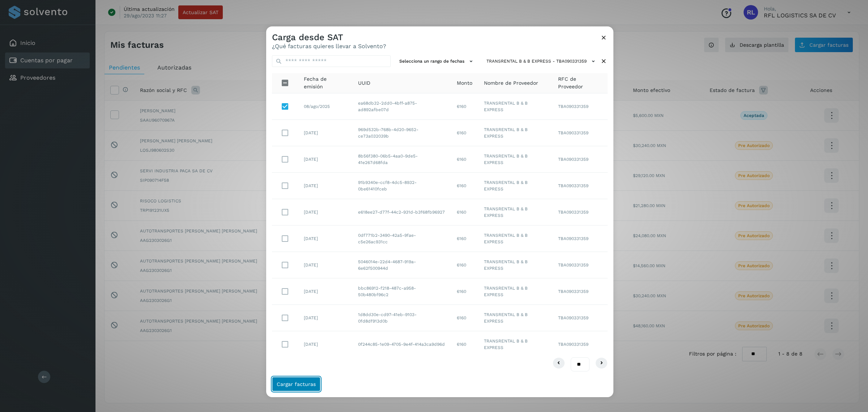  Describe the element at coordinates (297, 384) in the screenshot. I see `span: Cargar facturas` at that location.